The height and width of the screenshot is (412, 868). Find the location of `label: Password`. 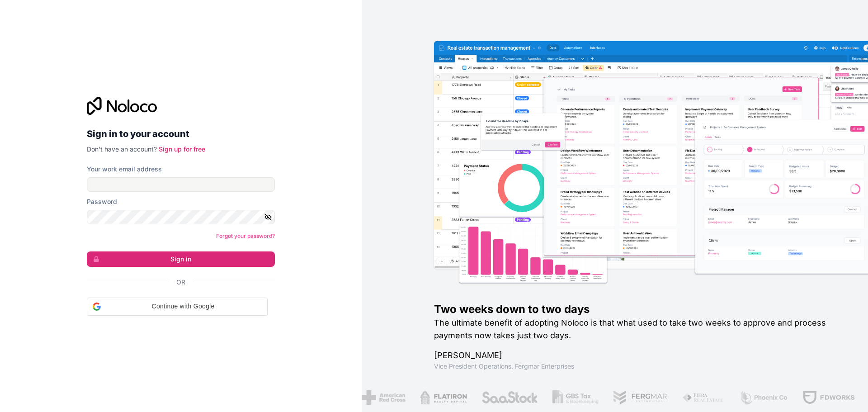

label: Password is located at coordinates (102, 202).